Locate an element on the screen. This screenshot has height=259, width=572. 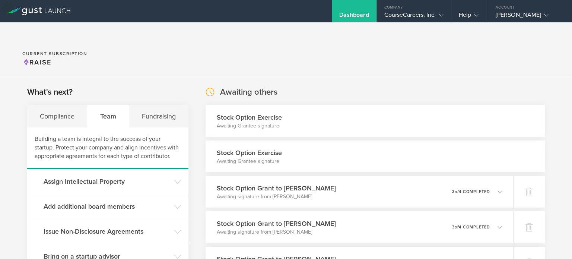
h2: What's next? is located at coordinates (50, 92).